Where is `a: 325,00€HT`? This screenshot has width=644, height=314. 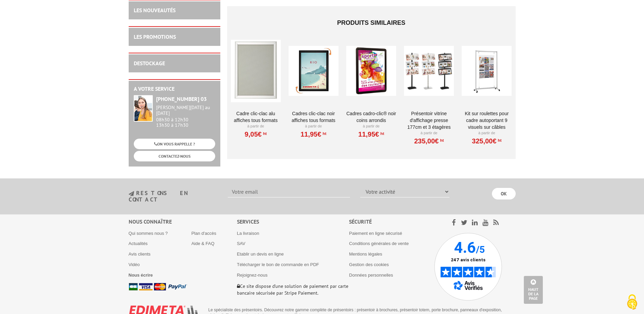
a: 325,00€HT is located at coordinates (486, 141).